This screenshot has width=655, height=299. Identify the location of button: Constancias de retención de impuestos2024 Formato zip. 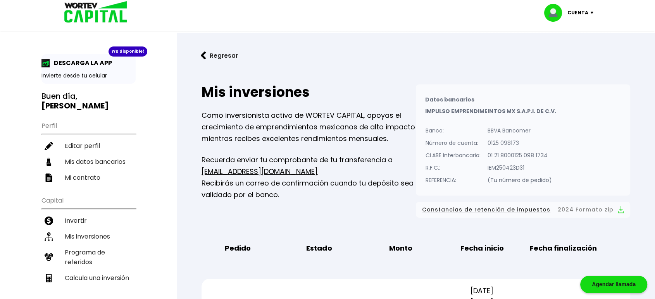
(523, 210).